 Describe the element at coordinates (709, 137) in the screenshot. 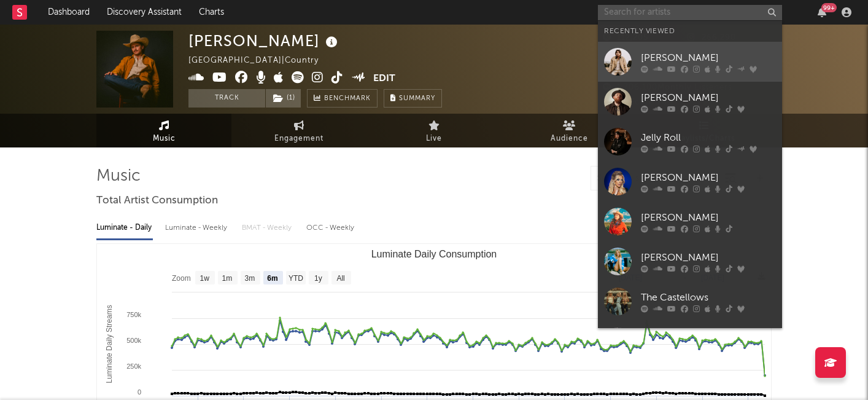

I see `div: Jelly Roll` at that location.